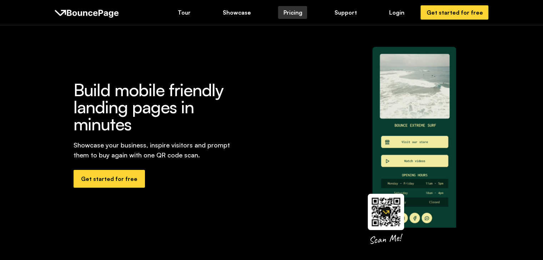  I want to click on a: Showcase, so click(237, 12).